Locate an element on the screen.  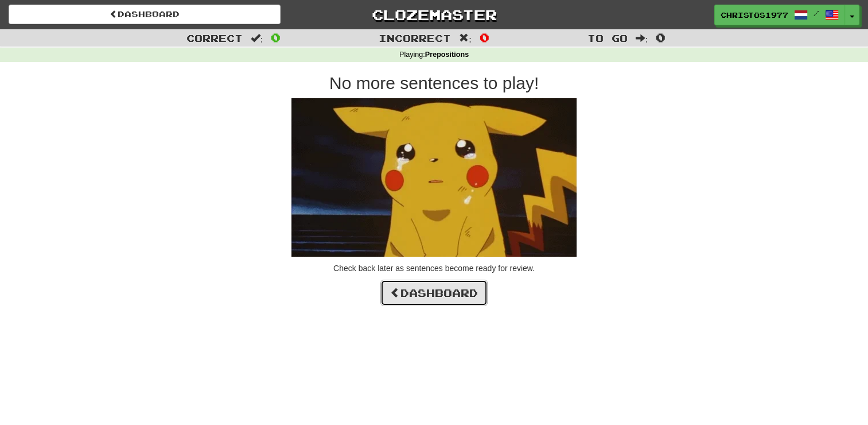
a: Clozemaster is located at coordinates (433, 14).